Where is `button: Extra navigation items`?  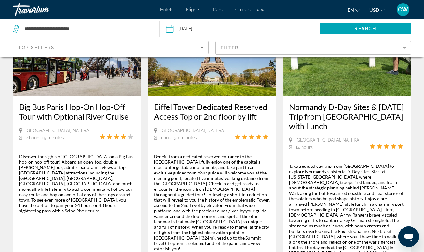 button: Extra navigation items is located at coordinates (260, 10).